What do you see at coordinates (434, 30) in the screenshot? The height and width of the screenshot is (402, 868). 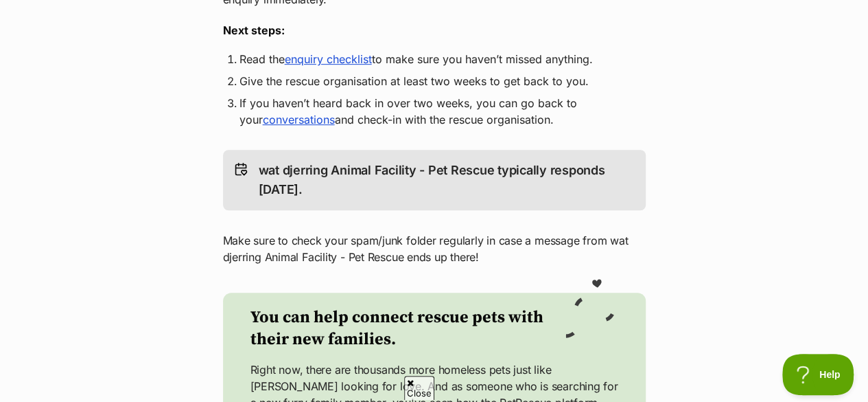 I see `h3: Next steps:` at bounding box center [434, 30].